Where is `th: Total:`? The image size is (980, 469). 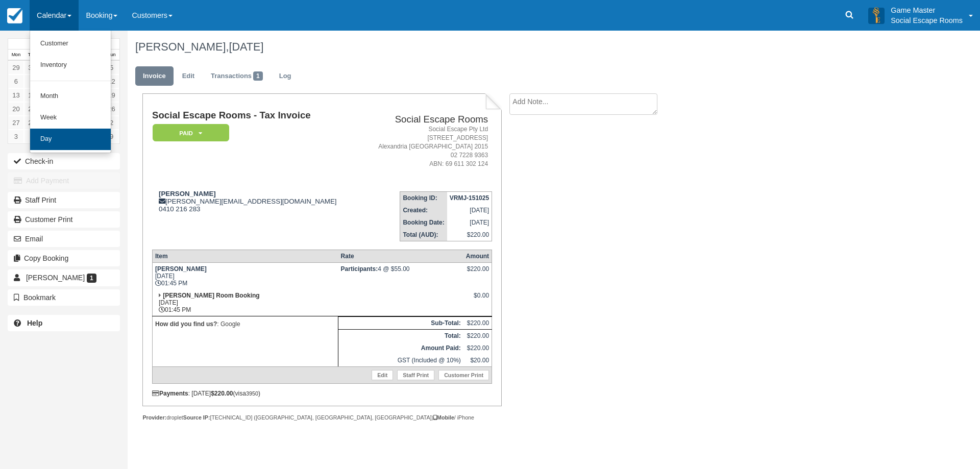 th: Total: is located at coordinates (400, 335).